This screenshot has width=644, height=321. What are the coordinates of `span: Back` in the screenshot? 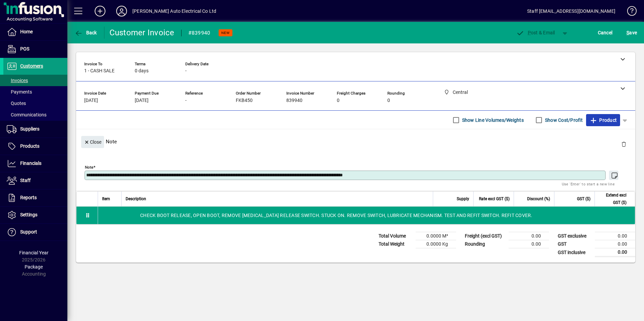 It's located at (86, 33).